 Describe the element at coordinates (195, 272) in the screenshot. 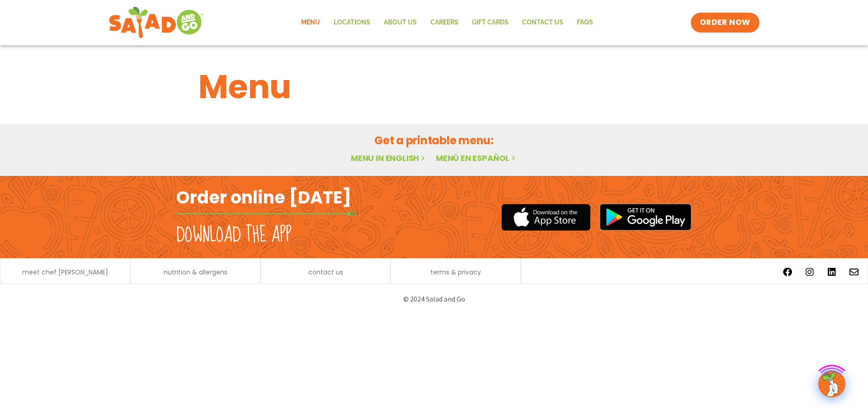

I see `a: nutrition & allergens` at that location.